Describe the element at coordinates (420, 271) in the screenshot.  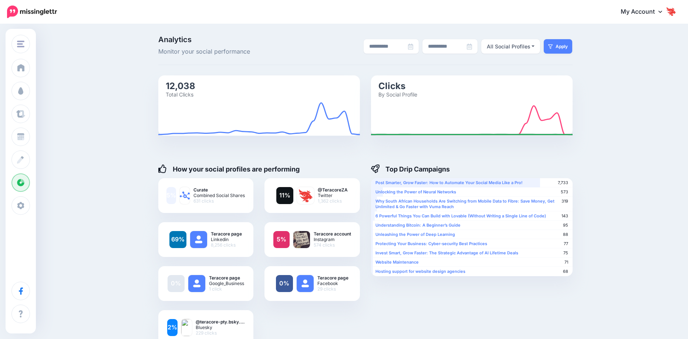
I see `b: Hosting support for website design agencies` at that location.